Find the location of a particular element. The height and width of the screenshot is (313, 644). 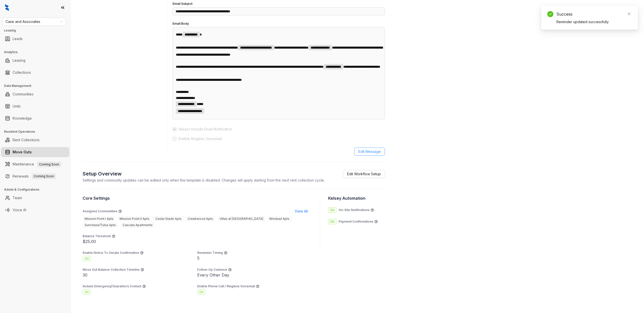

a: Knowledge is located at coordinates (22, 118).